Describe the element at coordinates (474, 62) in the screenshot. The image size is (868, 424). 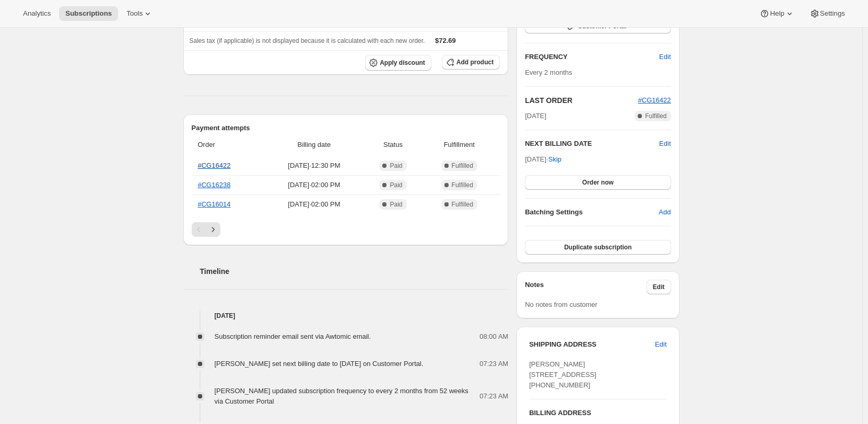
I see `span: Add product` at that location.